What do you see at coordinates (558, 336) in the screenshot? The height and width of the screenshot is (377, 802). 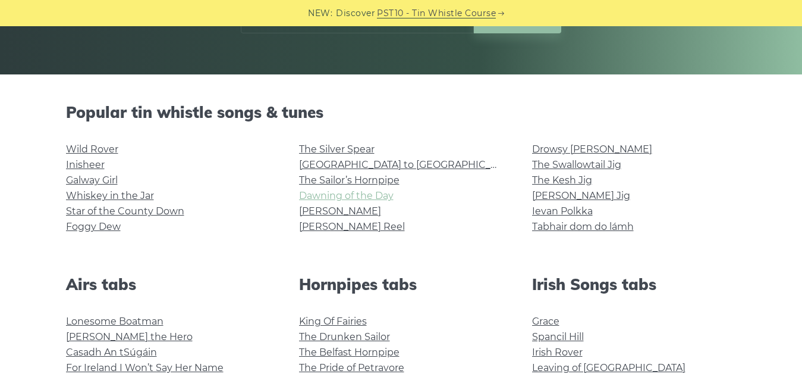 I see `a: Spancil Hill` at bounding box center [558, 336].